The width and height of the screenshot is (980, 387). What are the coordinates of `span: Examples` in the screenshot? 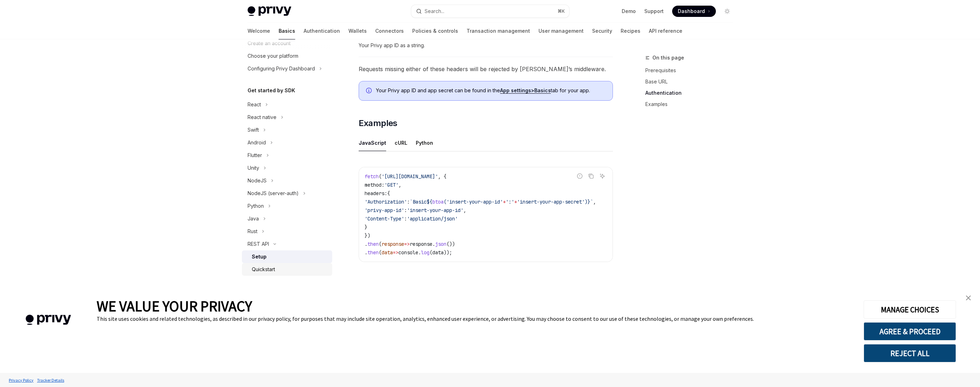 It's located at (378, 123).